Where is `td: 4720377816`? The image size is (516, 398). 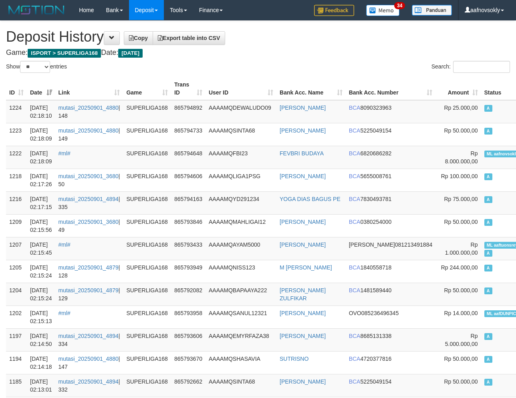 td: 4720377816 is located at coordinates (391, 363).